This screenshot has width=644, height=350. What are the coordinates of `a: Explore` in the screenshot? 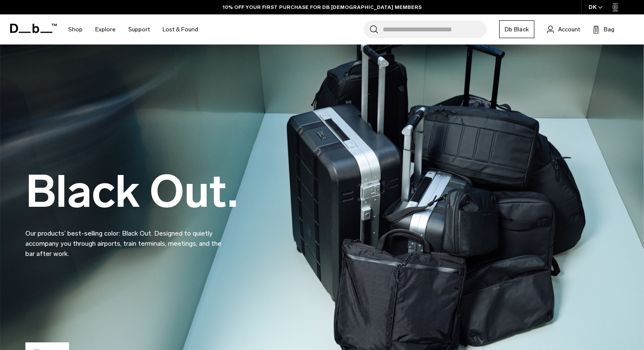 It's located at (105, 29).